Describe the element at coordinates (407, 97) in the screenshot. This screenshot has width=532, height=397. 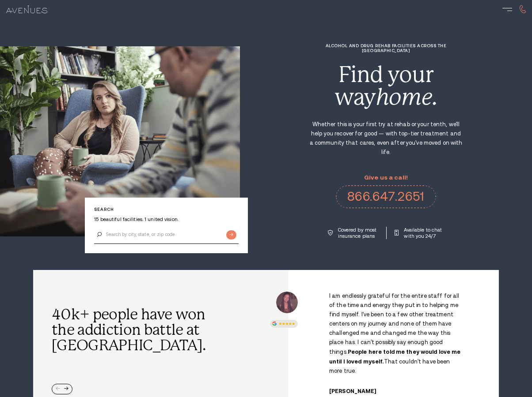
I see `i: home.` at that location.